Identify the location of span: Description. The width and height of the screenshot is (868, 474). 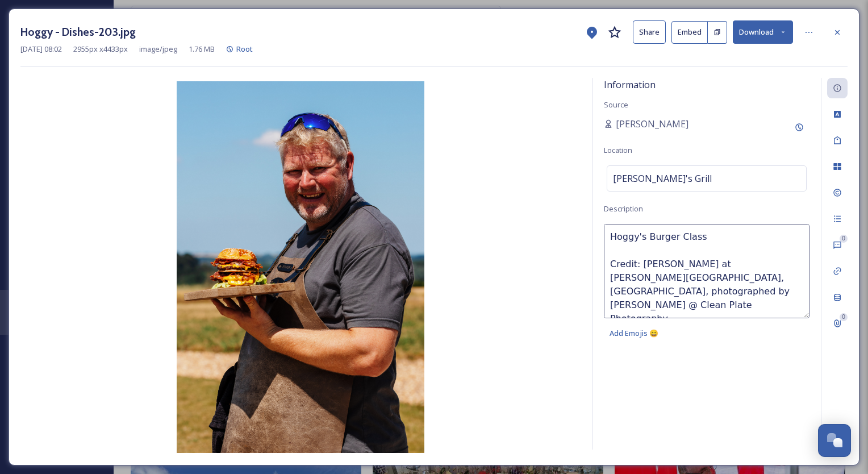
(623, 208).